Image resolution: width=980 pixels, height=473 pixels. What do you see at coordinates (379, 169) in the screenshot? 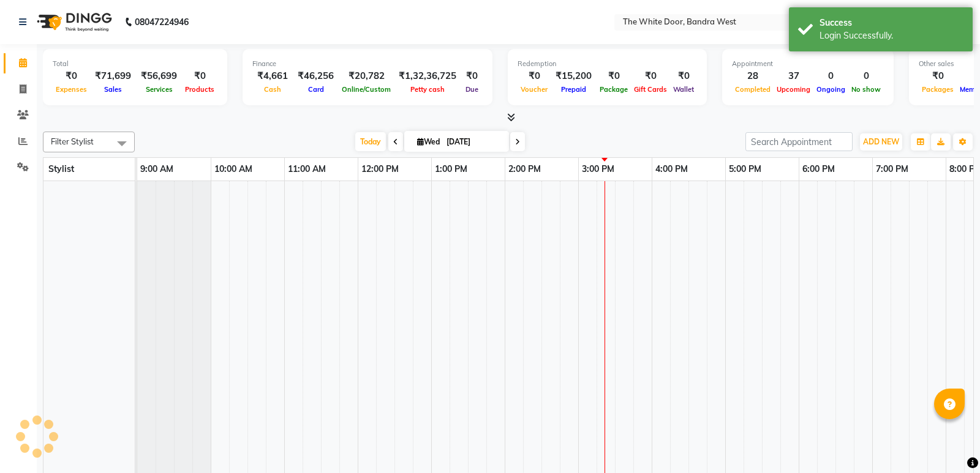
I see `a: 12:00 PM` at bounding box center [379, 169].